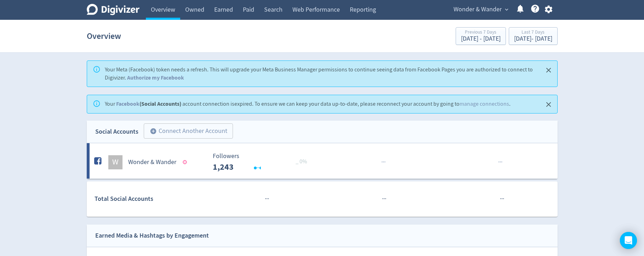 Image resolution: width=644 pixels, height=256 pixels. Describe the element at coordinates (533, 33) in the screenshot. I see `div: Last 7 Days` at that location.